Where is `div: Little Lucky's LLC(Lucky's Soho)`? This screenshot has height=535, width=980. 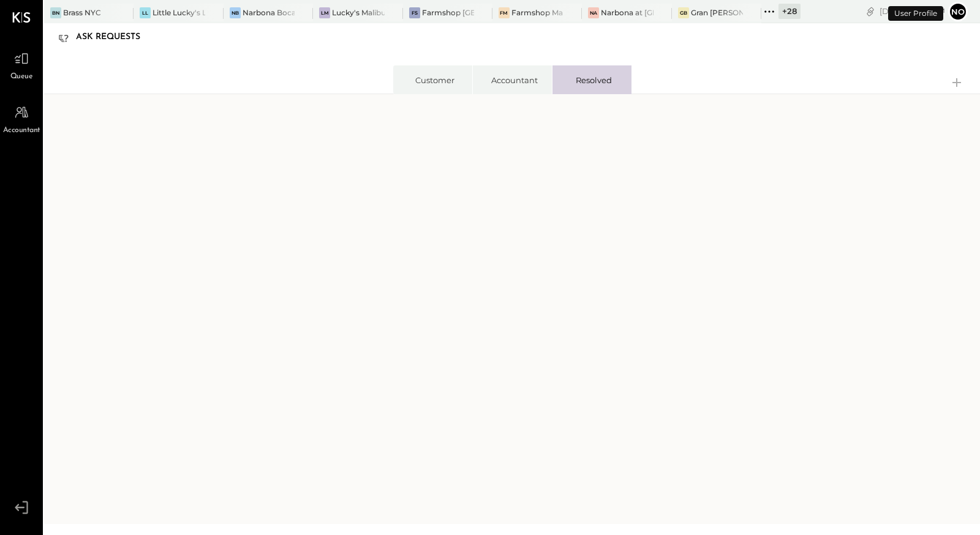
div: Little Lucky's LLC(Lucky's Soho) is located at coordinates (178, 12).